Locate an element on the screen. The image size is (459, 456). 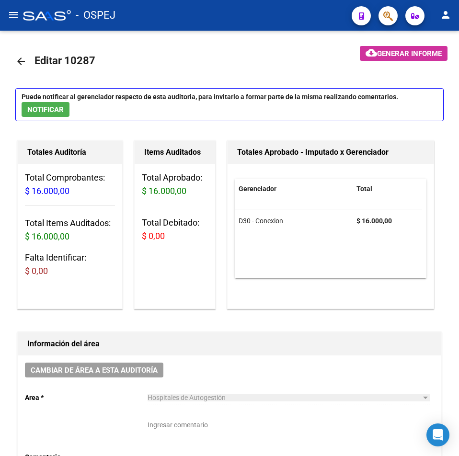
h3: Total Aprobado: is located at coordinates (175, 185).